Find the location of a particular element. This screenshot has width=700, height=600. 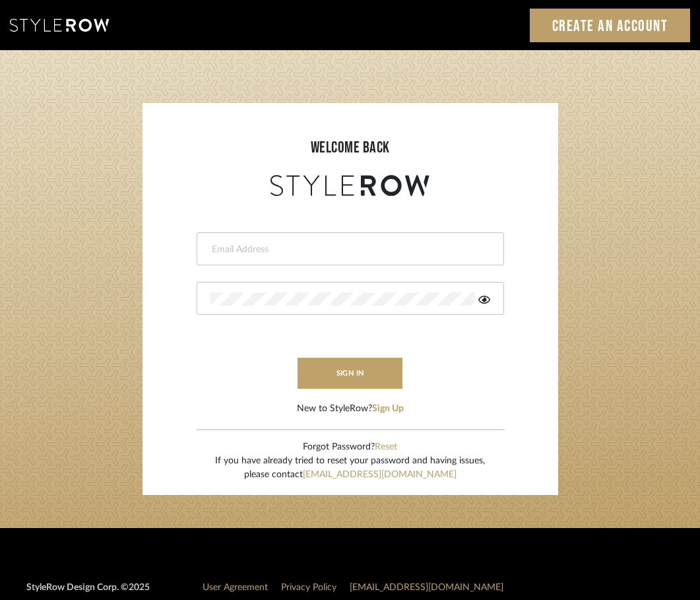

div: welcome back is located at coordinates (350, 148).